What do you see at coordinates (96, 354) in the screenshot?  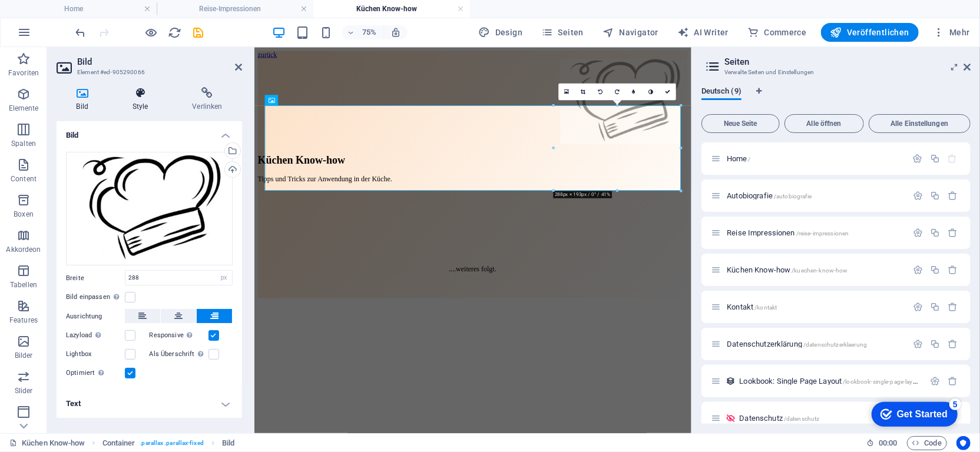 I see `label: Lightbox` at bounding box center [96, 354].